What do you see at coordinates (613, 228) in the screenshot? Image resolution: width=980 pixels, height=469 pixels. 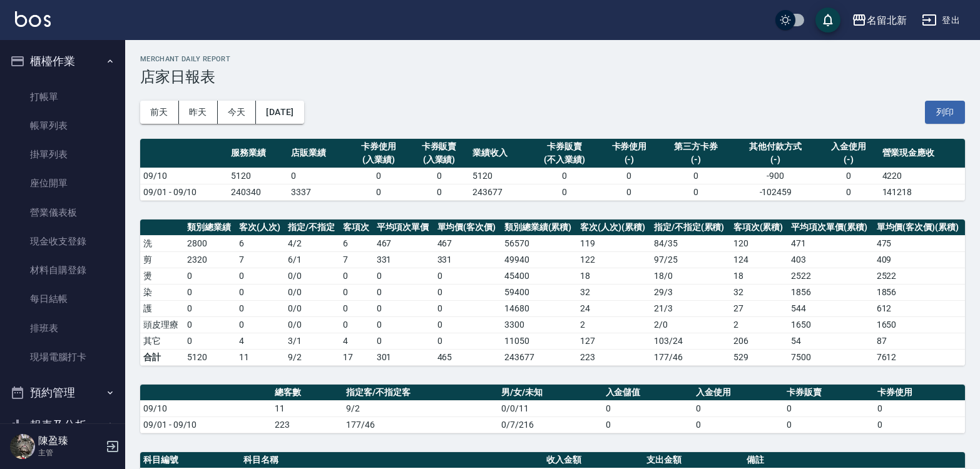 I see `th: 客次(人次)(累積)` at bounding box center [613, 228].